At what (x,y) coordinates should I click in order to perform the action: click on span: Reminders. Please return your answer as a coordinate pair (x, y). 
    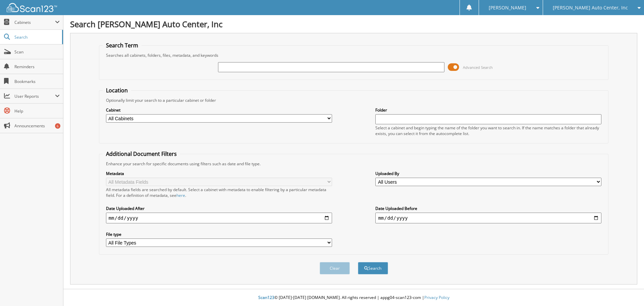
    Looking at the image, I should click on (37, 66).